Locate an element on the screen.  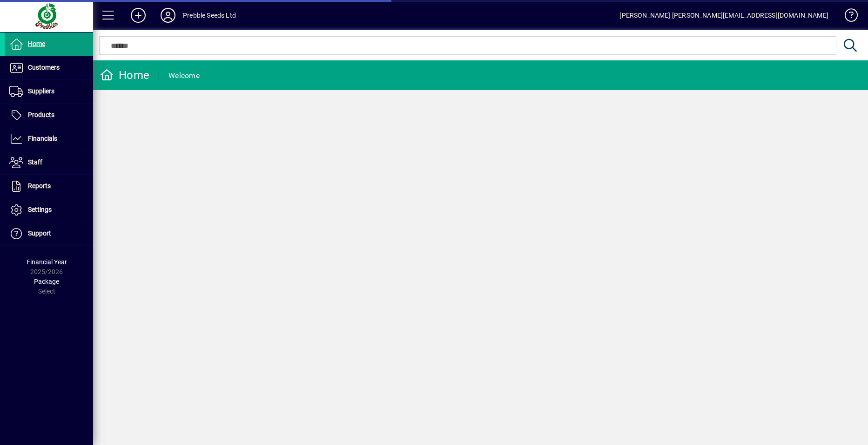
span: Customers is located at coordinates (44, 67).